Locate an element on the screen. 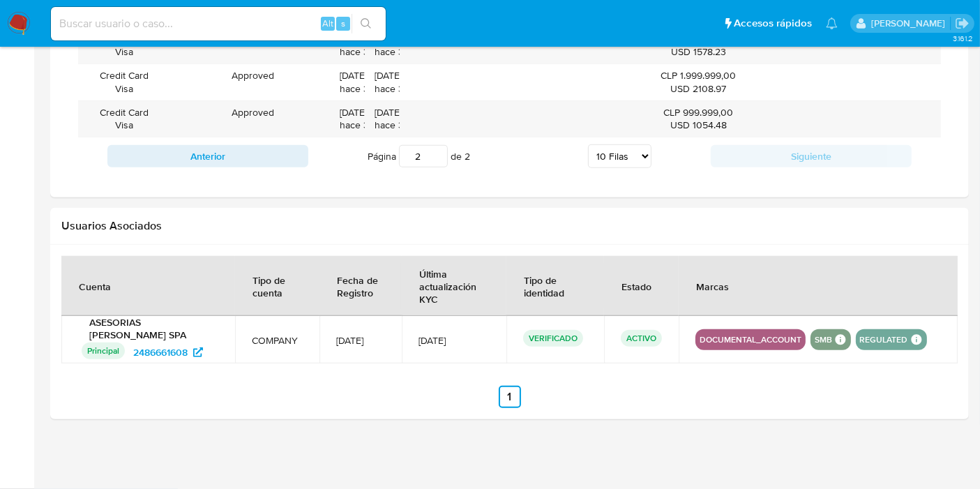 This screenshot has height=489, width=980. h2: Usuarios Asociados is located at coordinates (509, 226).